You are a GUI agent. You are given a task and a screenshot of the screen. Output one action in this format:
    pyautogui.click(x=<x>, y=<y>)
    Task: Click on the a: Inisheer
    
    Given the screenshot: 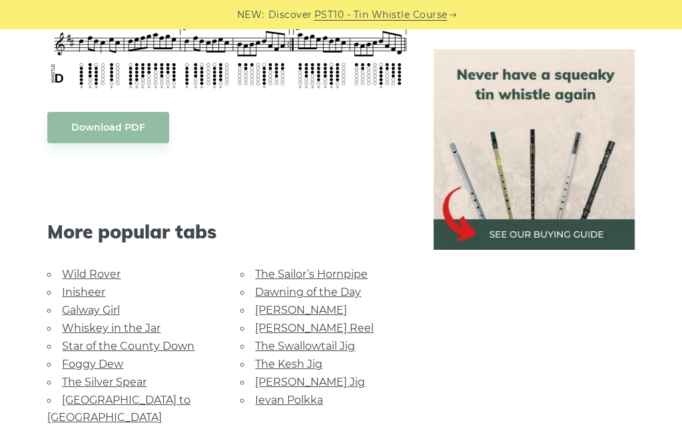 What is the action you would take?
    pyautogui.click(x=83, y=292)
    